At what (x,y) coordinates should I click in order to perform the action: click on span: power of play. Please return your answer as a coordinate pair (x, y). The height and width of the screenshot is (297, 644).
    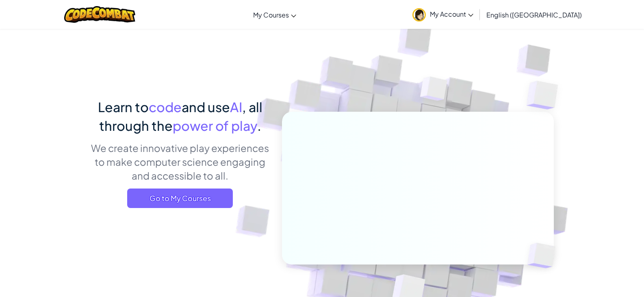
    Looking at the image, I should click on (215, 126).